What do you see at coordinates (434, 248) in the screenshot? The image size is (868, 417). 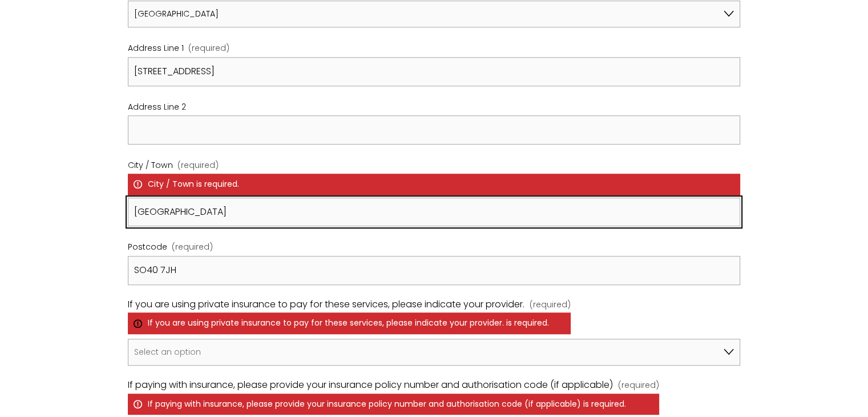 I see `div: Postcode` at bounding box center [434, 248].